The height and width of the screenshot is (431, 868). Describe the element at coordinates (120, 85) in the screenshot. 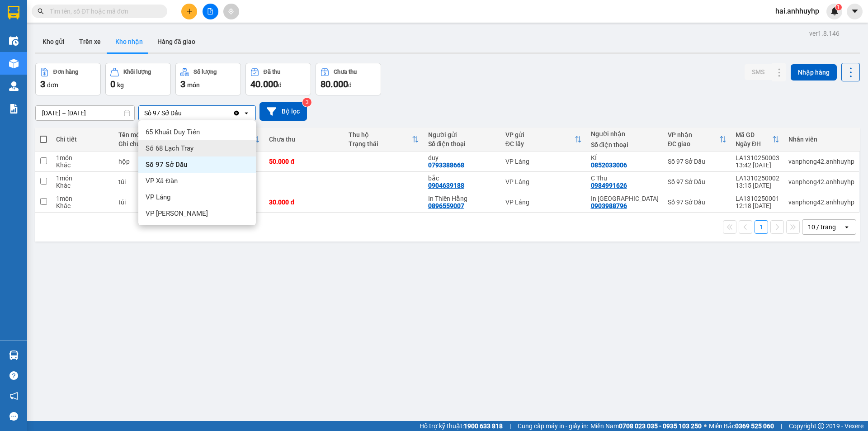

I see `span: kg` at that location.